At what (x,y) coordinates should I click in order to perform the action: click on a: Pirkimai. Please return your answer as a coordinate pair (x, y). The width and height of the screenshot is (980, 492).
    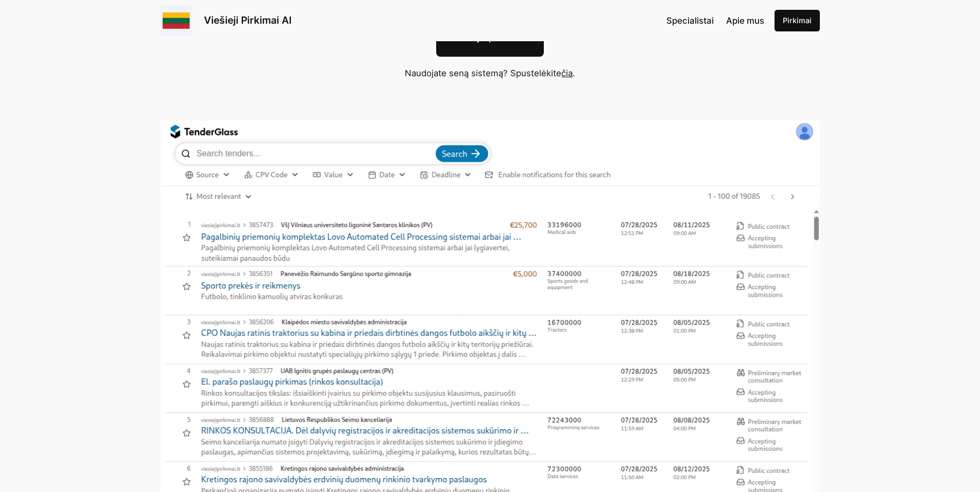
    Looking at the image, I should click on (797, 21).